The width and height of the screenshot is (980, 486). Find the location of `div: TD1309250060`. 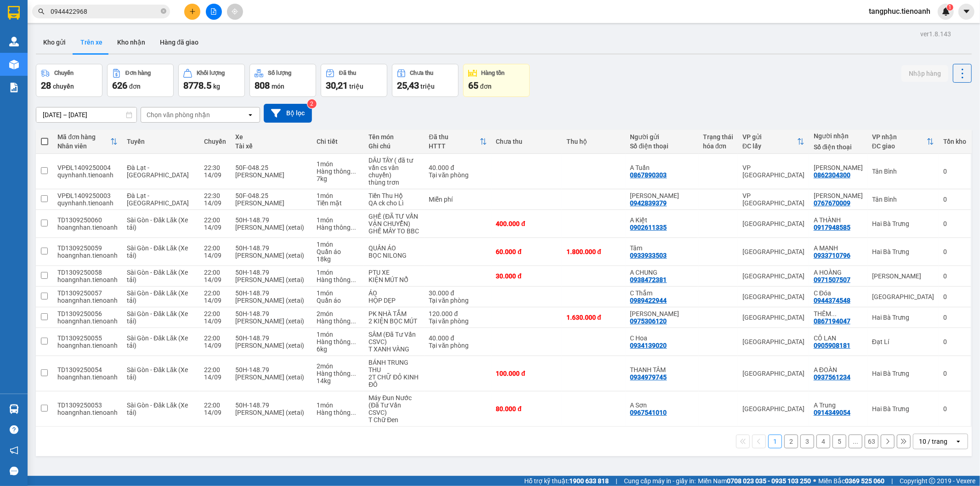

div: TD1309250060 is located at coordinates (87, 220).